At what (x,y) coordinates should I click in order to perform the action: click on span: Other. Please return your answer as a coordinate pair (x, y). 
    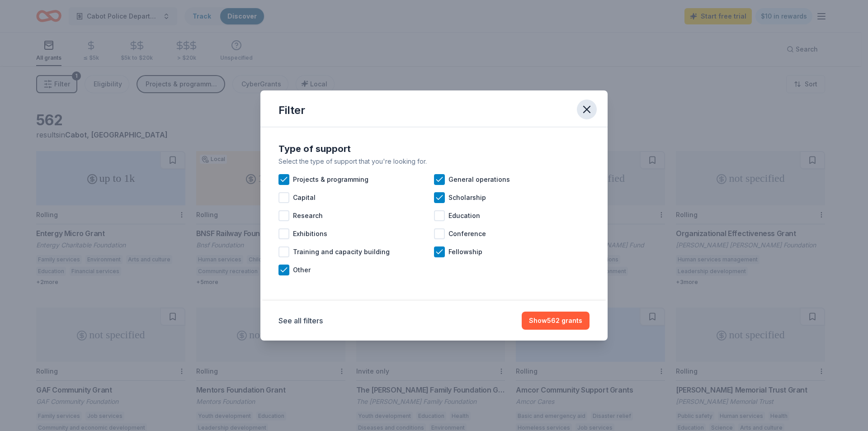
    Looking at the image, I should click on (301, 270).